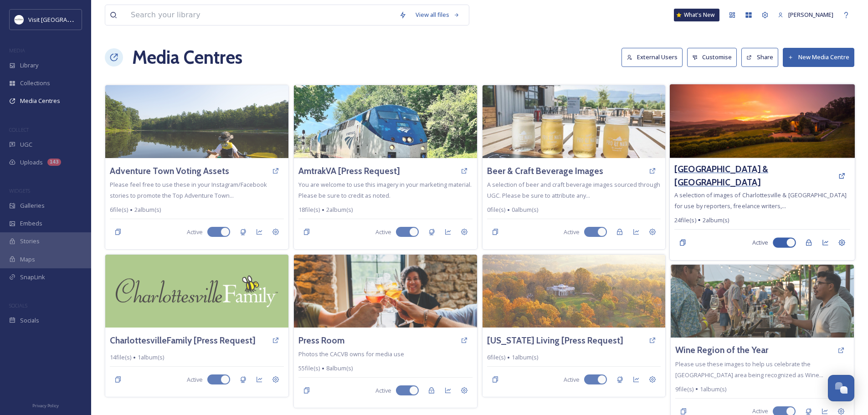  I want to click on a: What's New, so click(697, 15).